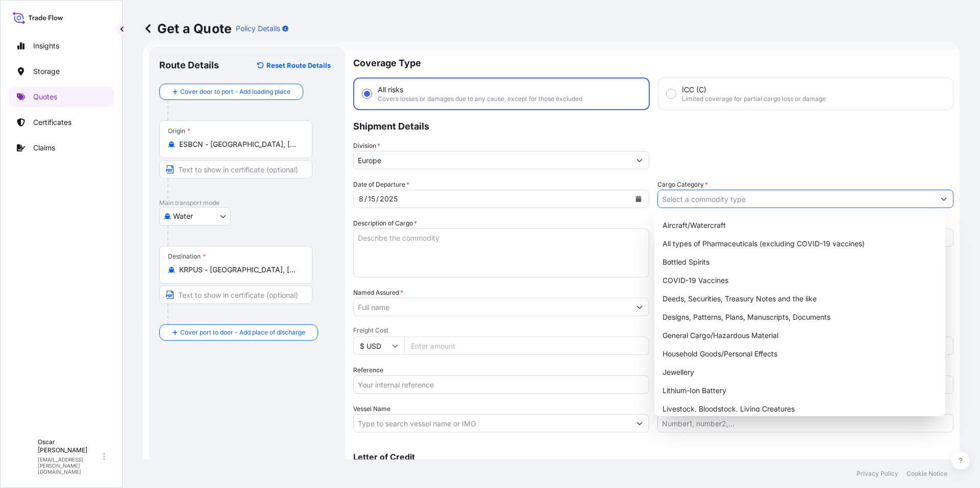  Describe the element at coordinates (799, 409) in the screenshot. I see `div: Livestock, Bloodstock, Living Creatures` at that location.